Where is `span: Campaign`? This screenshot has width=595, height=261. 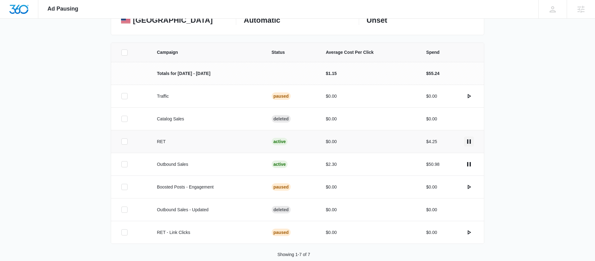
span: Campaign is located at coordinates (207, 52).